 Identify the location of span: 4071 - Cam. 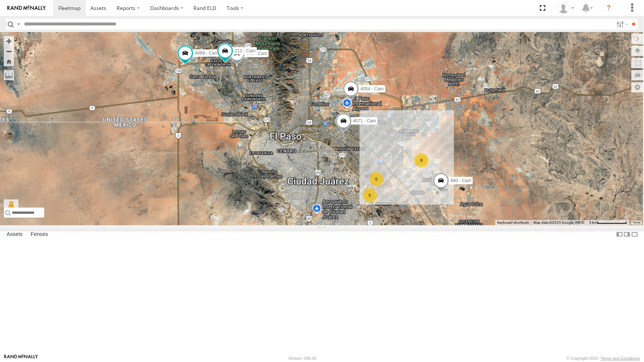
(364, 121).